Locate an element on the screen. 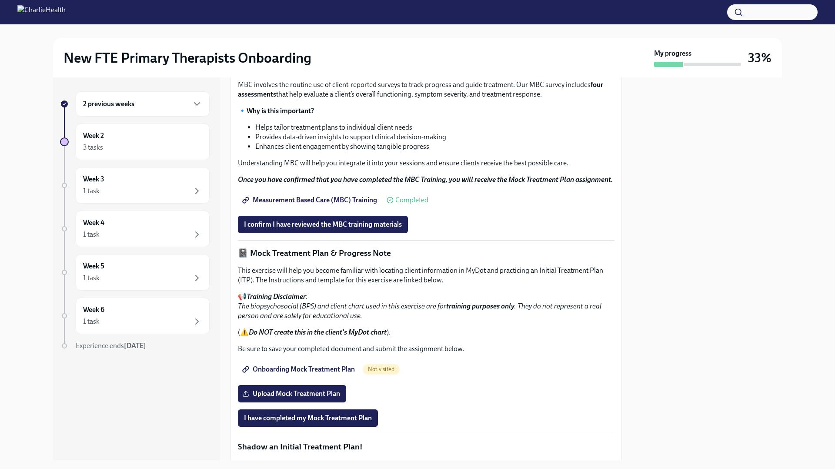  p: 📓 Mock Treatment Plan & Progress Note is located at coordinates (426, 253).